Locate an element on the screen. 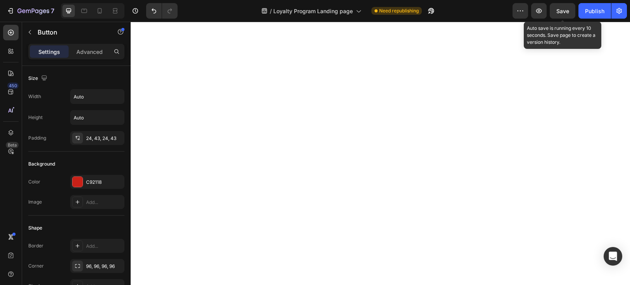 The width and height of the screenshot is (630, 285). button: Save is located at coordinates (563, 11).